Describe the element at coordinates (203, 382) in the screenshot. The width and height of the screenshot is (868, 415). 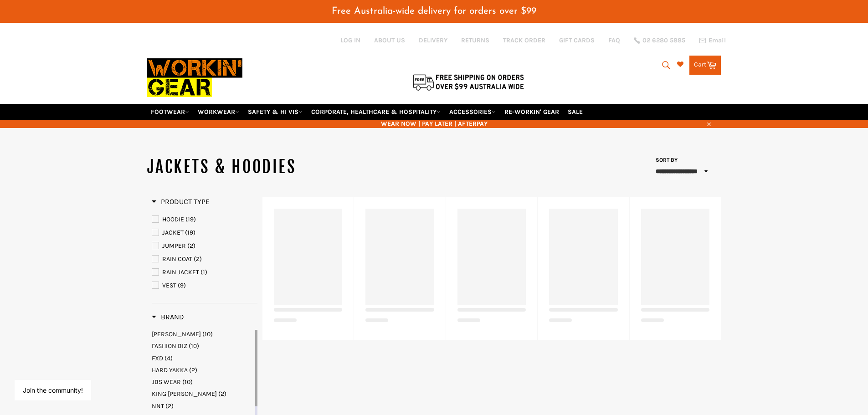
I see `a: JBS WEAR` at that location.